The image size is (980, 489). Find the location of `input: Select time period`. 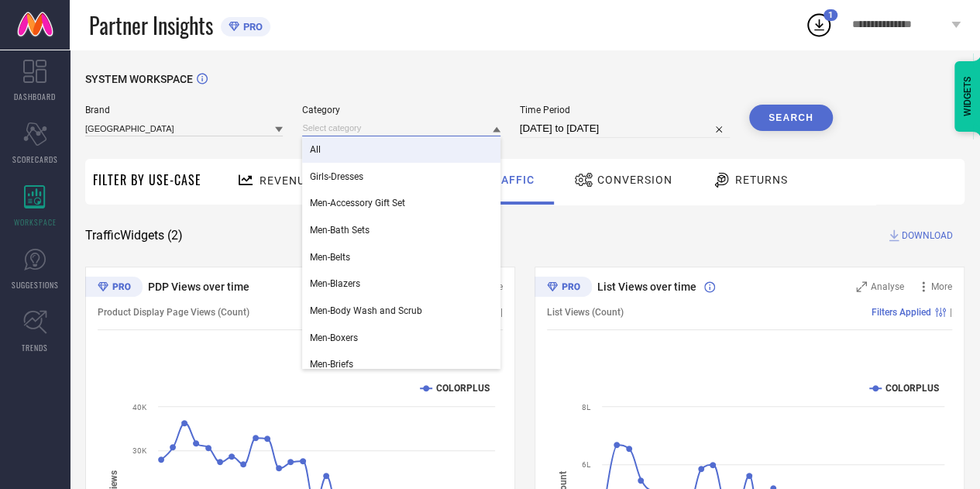

input: Select time period is located at coordinates (625, 128).